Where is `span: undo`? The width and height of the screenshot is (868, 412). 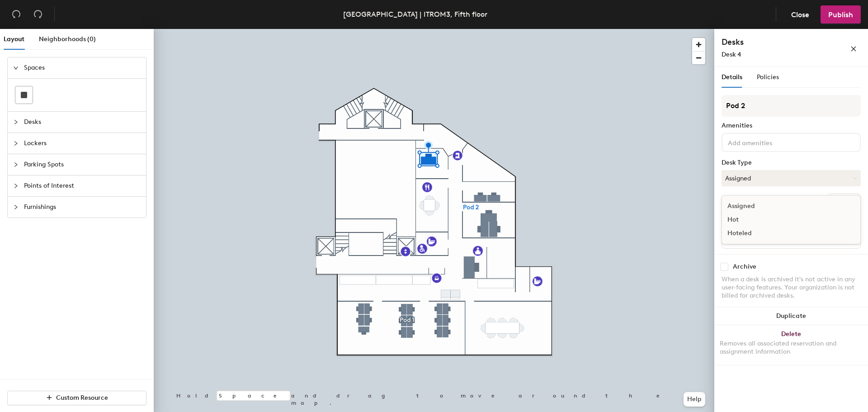 span: undo is located at coordinates (16, 14).